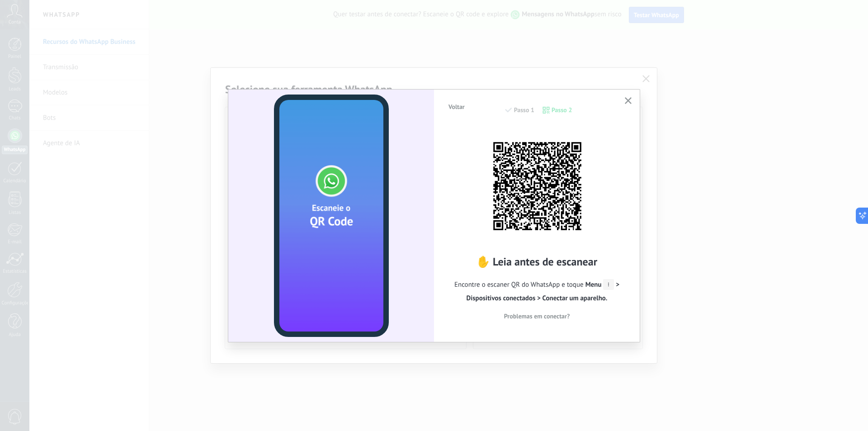 This screenshot has height=431, width=868. I want to click on span: Encontre o escaner QR do WhatsApp e toque, so click(537, 292).